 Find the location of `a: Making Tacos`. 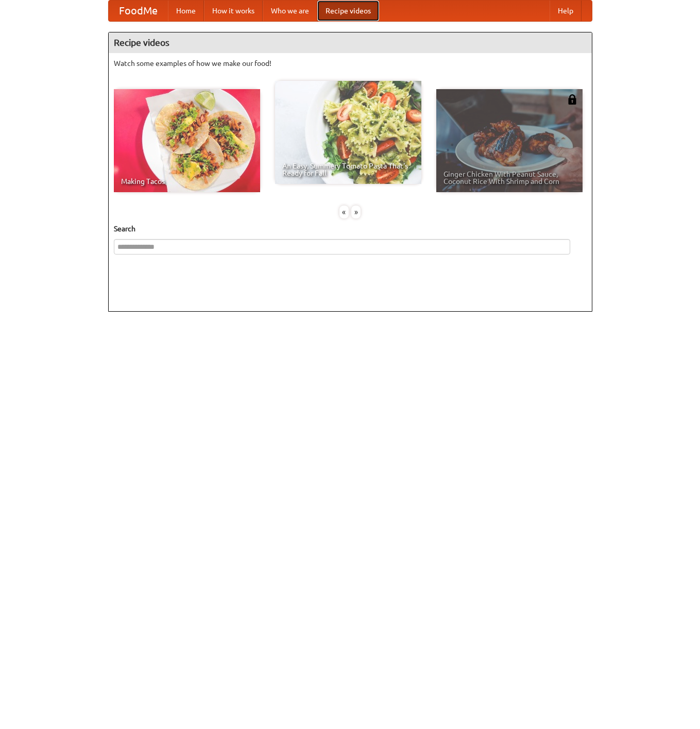

a: Making Tacos is located at coordinates (187, 141).